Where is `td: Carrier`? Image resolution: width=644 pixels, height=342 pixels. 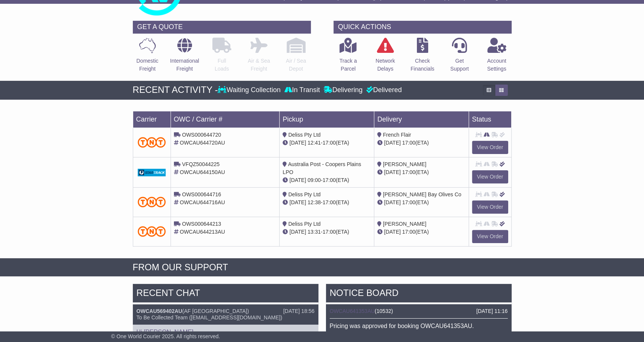 td: Carrier is located at coordinates (152, 120).